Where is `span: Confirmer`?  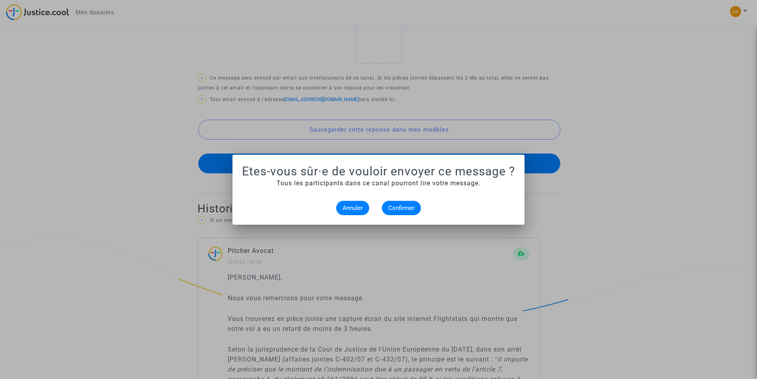 span: Confirmer is located at coordinates (401, 208).